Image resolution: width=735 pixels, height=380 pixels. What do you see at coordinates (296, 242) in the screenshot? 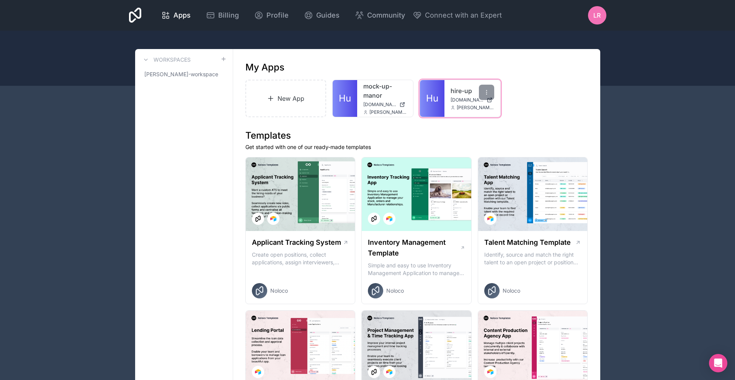
I see `h1: Applicant Tracking System` at bounding box center [296, 242].